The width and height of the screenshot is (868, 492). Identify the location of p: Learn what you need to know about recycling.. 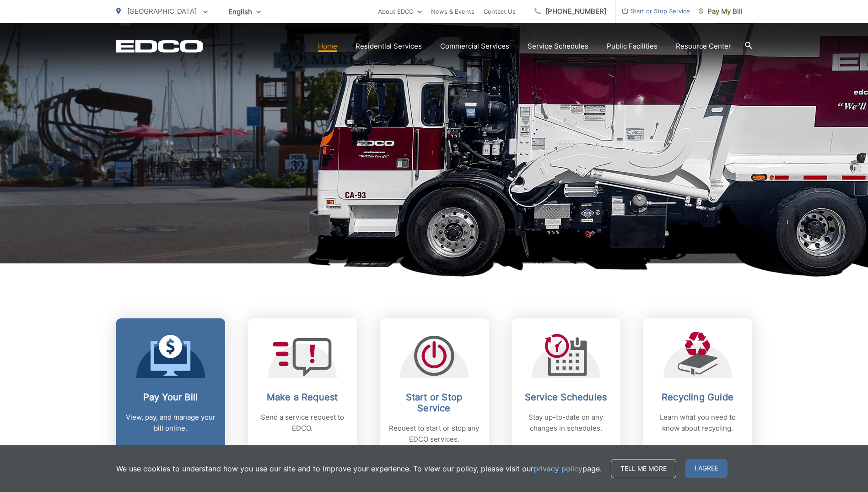
(698, 422).